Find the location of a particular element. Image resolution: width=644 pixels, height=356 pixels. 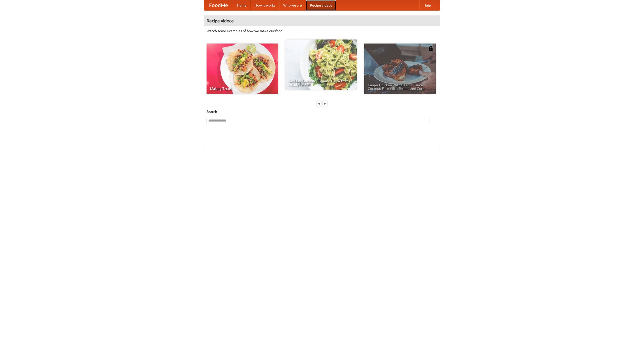

a: Who we are is located at coordinates (293, 5).